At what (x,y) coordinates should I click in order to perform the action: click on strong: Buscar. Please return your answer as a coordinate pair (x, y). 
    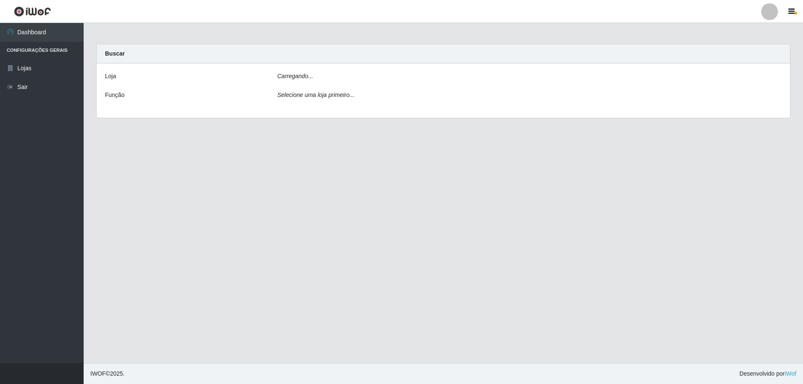
    Looking at the image, I should click on (115, 54).